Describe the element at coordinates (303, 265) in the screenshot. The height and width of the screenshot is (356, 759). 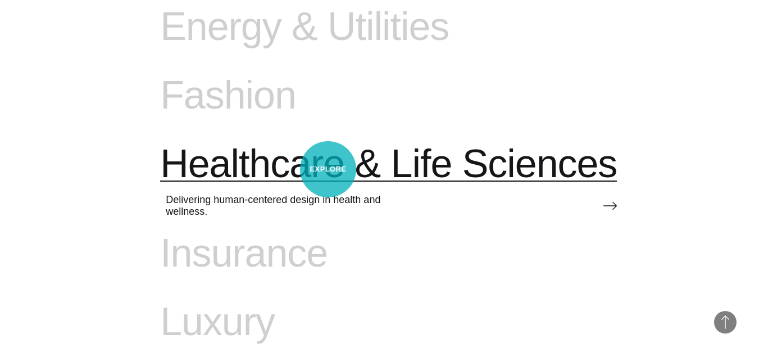
I see `a: Insurance` at that location.